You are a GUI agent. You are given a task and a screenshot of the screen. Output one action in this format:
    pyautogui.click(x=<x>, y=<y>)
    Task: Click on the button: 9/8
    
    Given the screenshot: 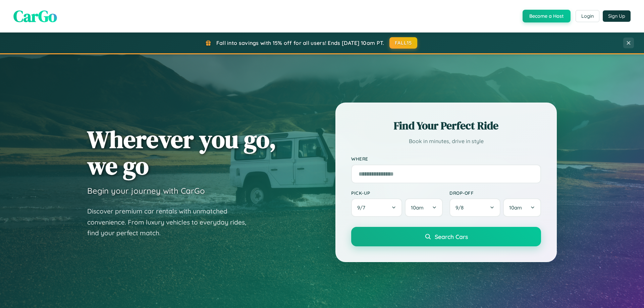 What is the action you would take?
    pyautogui.click(x=475, y=207)
    